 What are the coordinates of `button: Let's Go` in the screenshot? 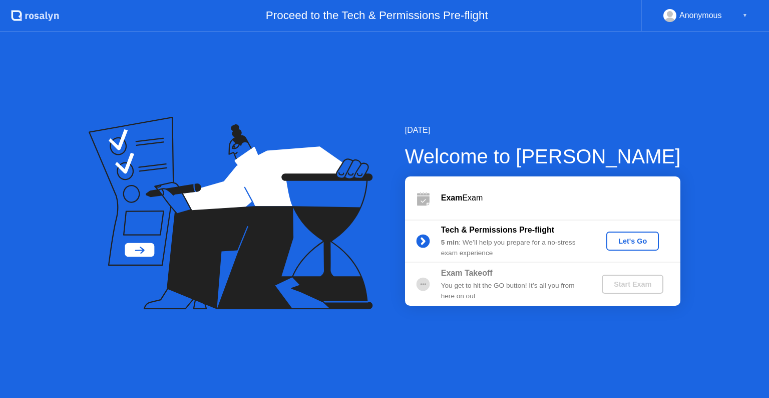 It's located at (633, 241).